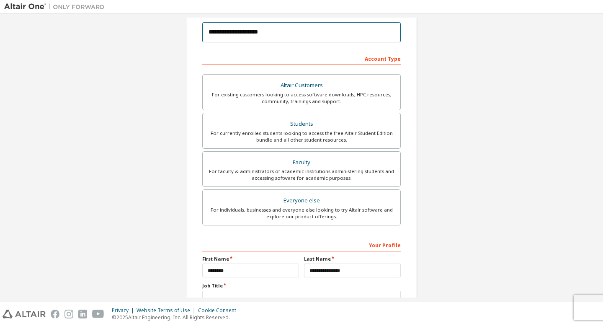  What do you see at coordinates (57, 7) in the screenshot?
I see `img: Altair One` at bounding box center [57, 7].